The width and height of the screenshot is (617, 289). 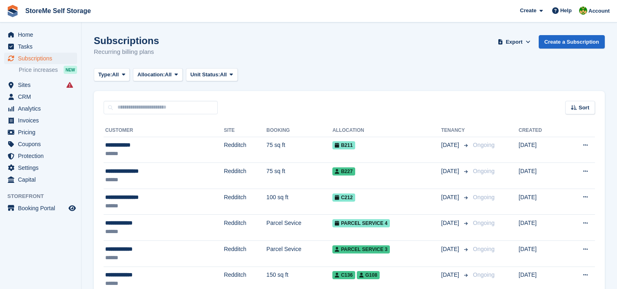 What do you see at coordinates (344, 197) in the screenshot?
I see `span: C212` at bounding box center [344, 197].